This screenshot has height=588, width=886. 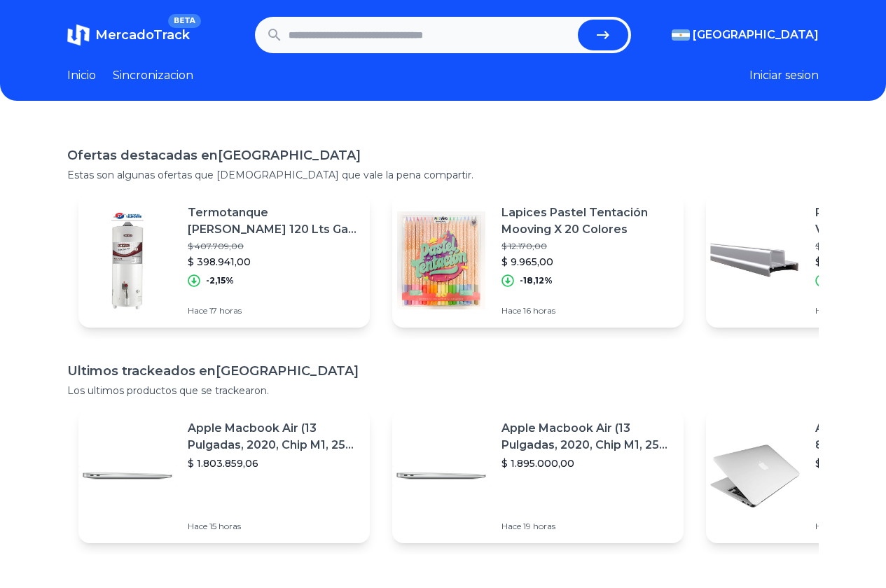 I want to click on p: Los ultimos productos que se trackearon., so click(x=443, y=391).